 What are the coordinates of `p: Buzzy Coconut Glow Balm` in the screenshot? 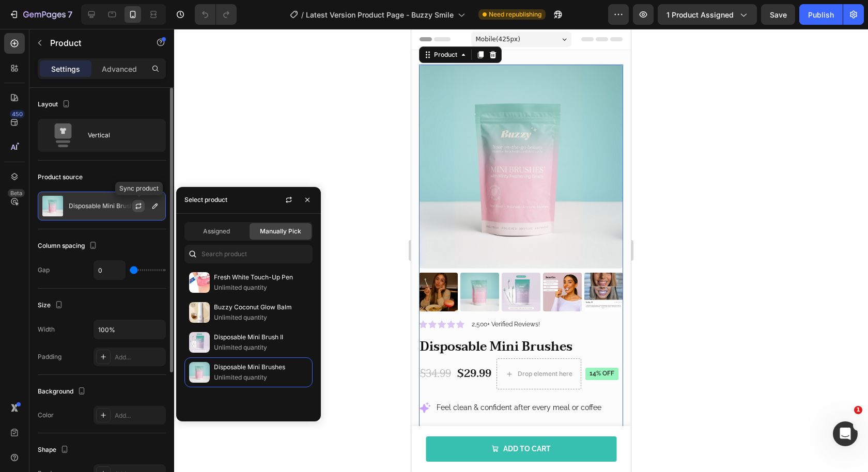 It's located at (261, 307).